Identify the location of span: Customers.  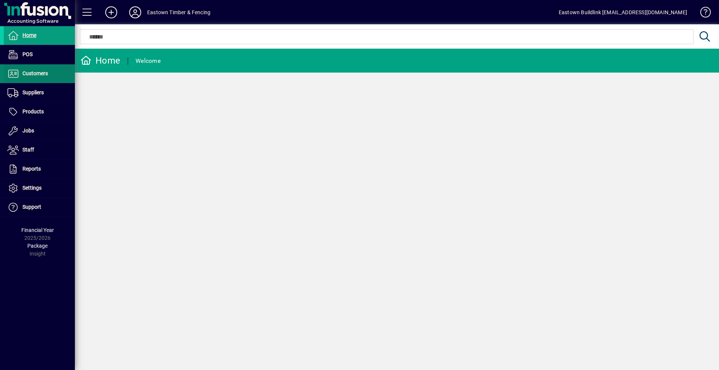
(35, 73).